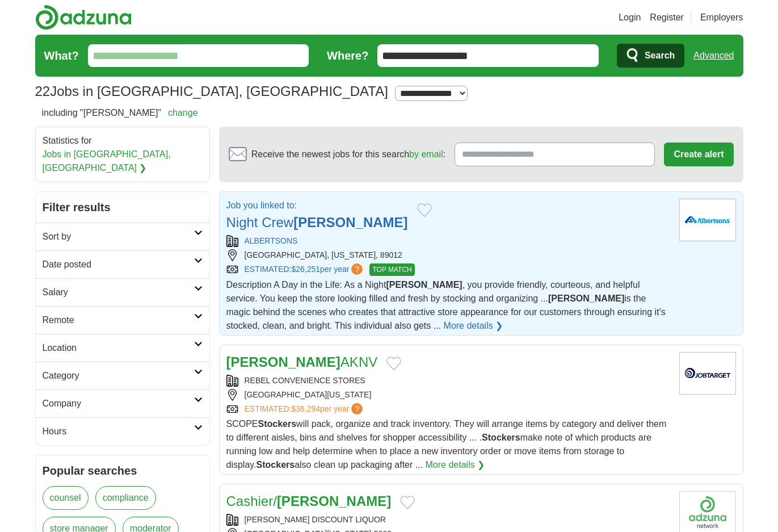 This screenshot has height=532, width=778. Describe the element at coordinates (66, 498) in the screenshot. I see `a: counsel` at that location.